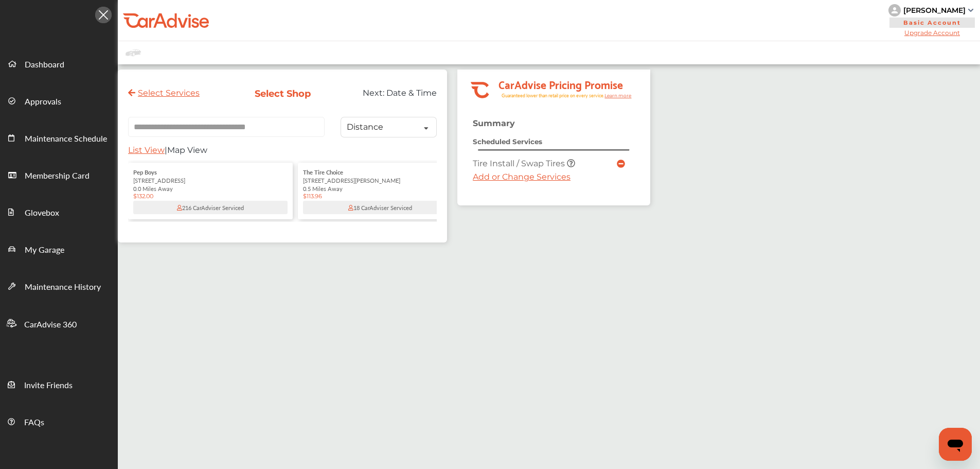 The width and height of the screenshot is (980, 469). Describe the element at coordinates (63, 288) in the screenshot. I see `span: Maintenance History` at that location.